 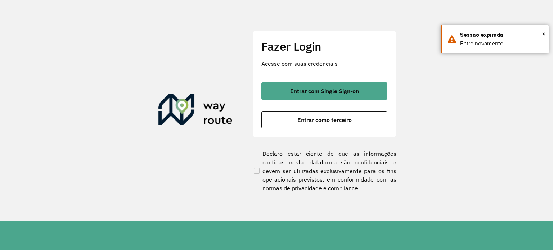 What do you see at coordinates (195, 111) in the screenshot?
I see `img: Roteirizador AmbevTech` at bounding box center [195, 111].